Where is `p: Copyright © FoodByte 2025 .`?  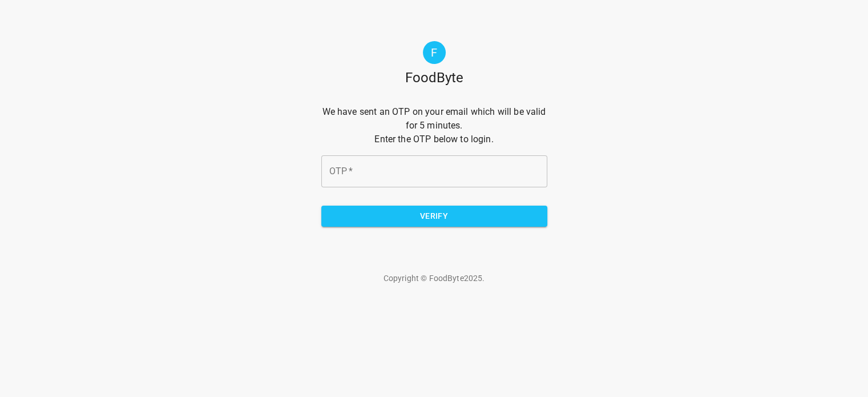
p: Copyright © FoodByte 2025 . is located at coordinates (434, 278).